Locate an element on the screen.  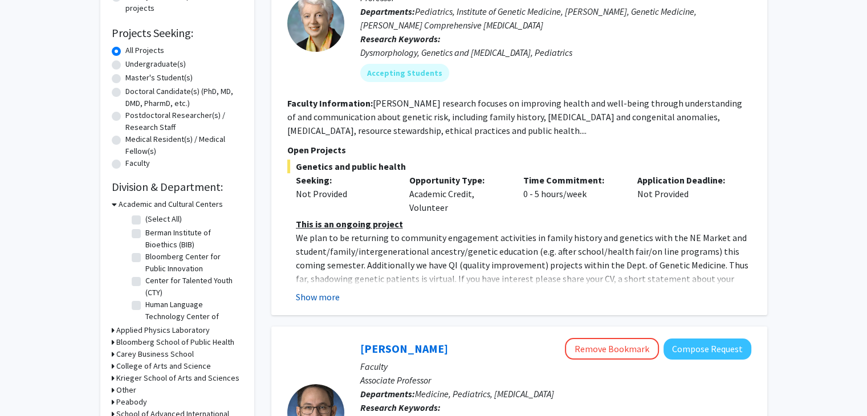
p: Time Commitment: is located at coordinates (572, 180).